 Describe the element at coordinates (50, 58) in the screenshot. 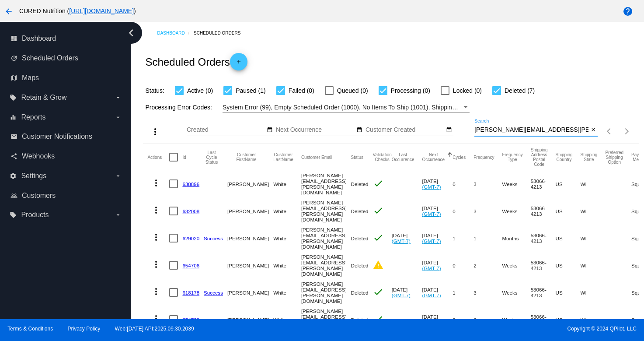

I see `span: Scheduled Orders` at that location.